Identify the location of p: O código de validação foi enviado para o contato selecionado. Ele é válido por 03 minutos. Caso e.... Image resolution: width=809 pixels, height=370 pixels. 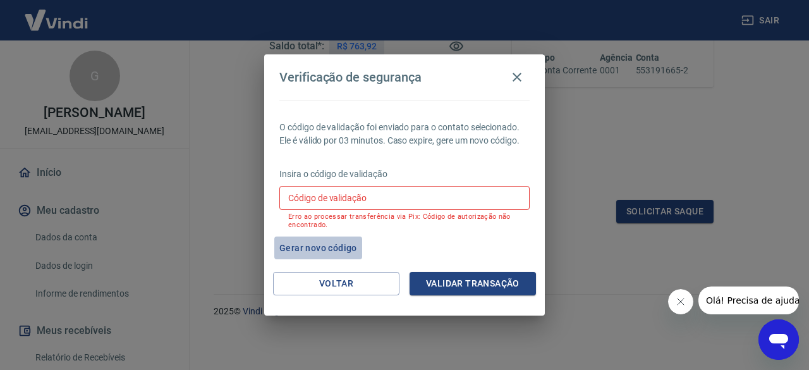
(405, 134).